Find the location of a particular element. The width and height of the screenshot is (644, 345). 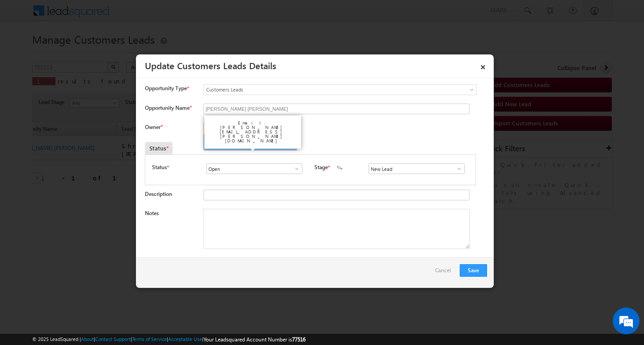

a: About is located at coordinates (87, 339).